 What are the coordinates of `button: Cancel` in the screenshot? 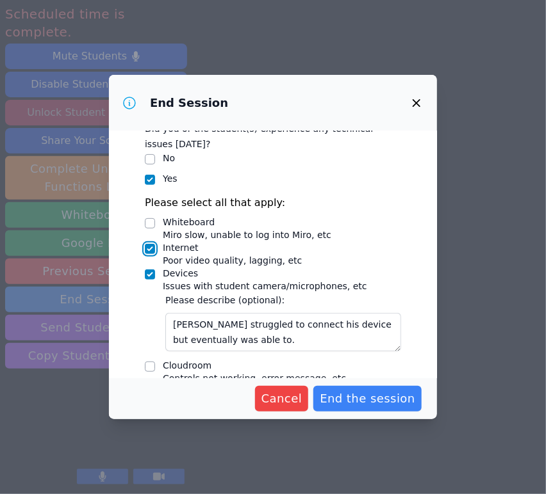 It's located at (282, 399).